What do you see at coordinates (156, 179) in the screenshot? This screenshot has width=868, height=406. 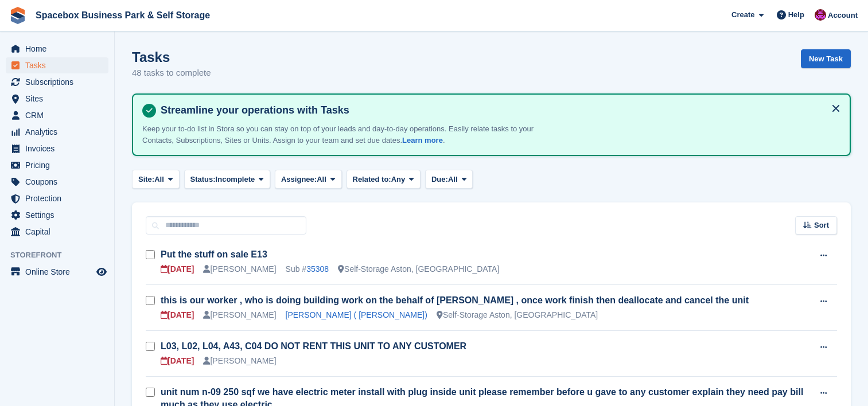 I see `button: Site: All` at bounding box center [156, 179].